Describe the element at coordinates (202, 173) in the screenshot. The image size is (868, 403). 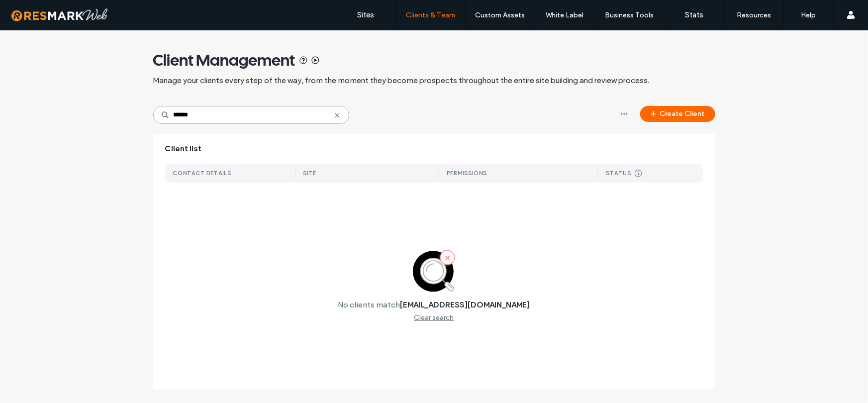
I see `div: CONTACT DETAILS` at that location.